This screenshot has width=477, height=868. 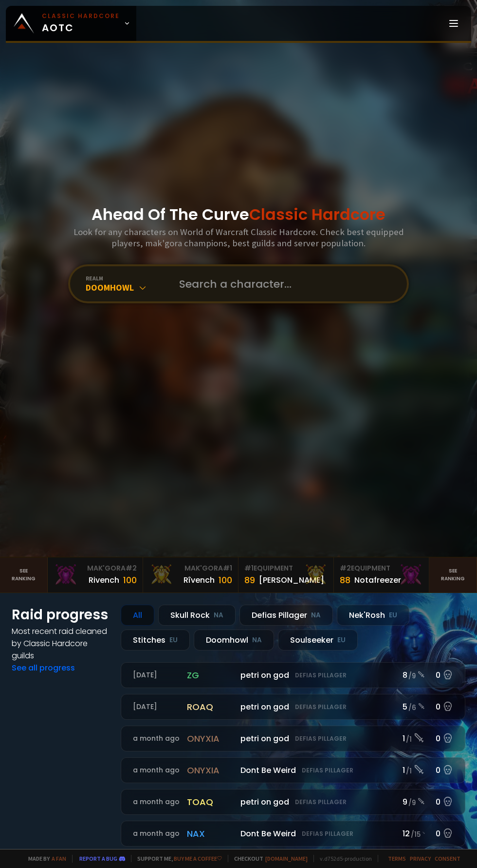 What do you see at coordinates (61, 643) in the screenshot?
I see `h4: Most recent raid cleaned by Classic Hardcore guilds` at bounding box center [61, 643].